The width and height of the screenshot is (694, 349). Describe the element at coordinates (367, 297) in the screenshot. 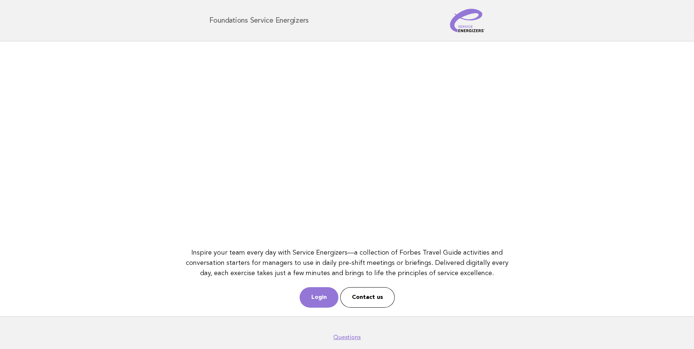

I see `a: Contact us` at that location.